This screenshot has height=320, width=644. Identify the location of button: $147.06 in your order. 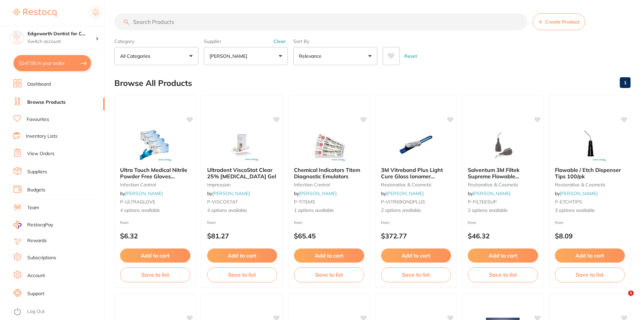
(52, 63).